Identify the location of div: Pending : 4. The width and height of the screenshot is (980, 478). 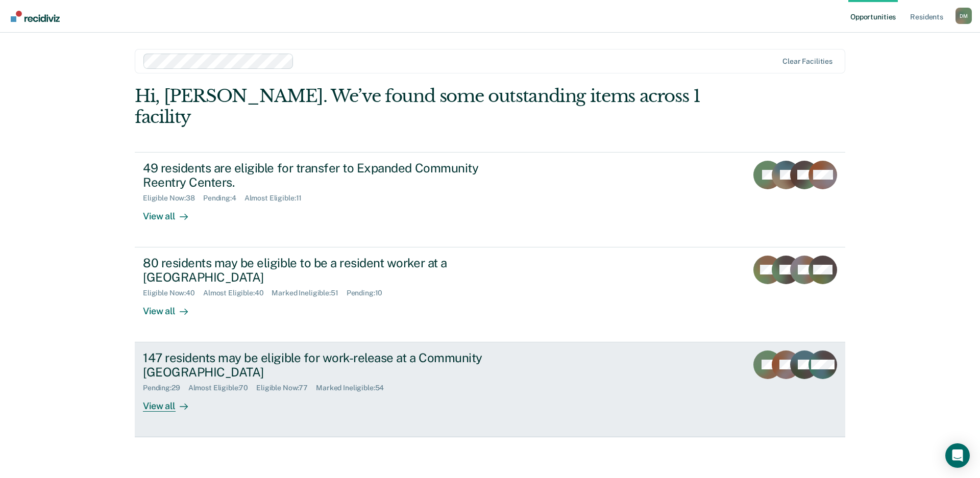
(224, 198).